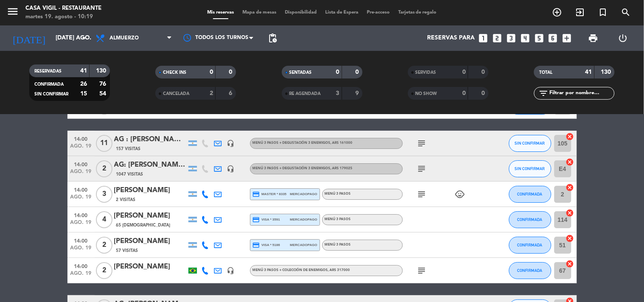 This screenshot has height=302, width=644. What do you see at coordinates (426, 72) in the screenshot?
I see `span: SERVIDAS` at bounding box center [426, 72].